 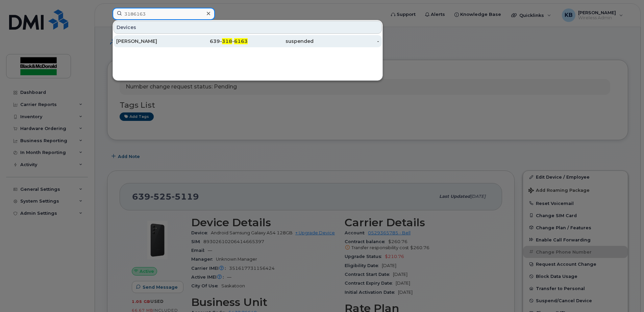 I want to click on div: Devices, so click(x=248, y=27).